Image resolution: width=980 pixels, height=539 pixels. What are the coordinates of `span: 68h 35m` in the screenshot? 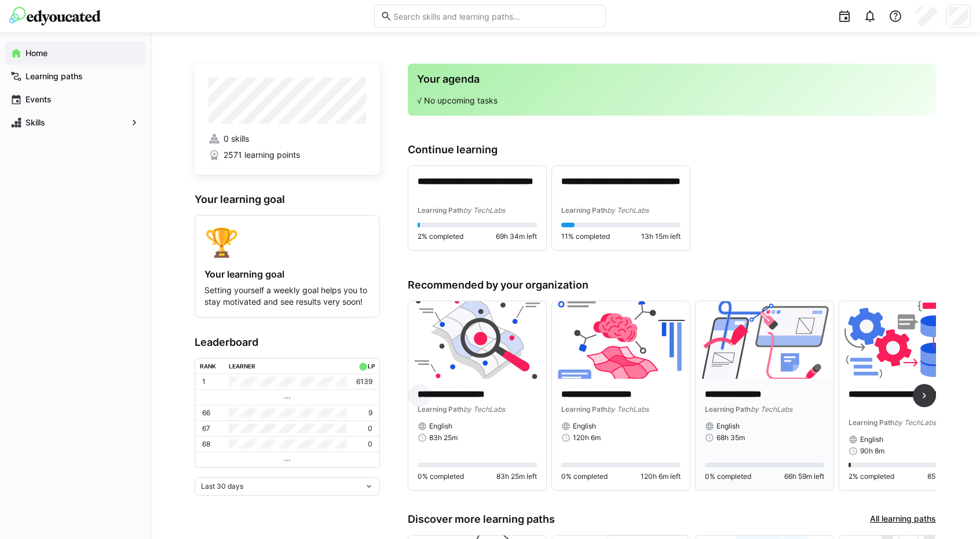 It's located at (730, 438).